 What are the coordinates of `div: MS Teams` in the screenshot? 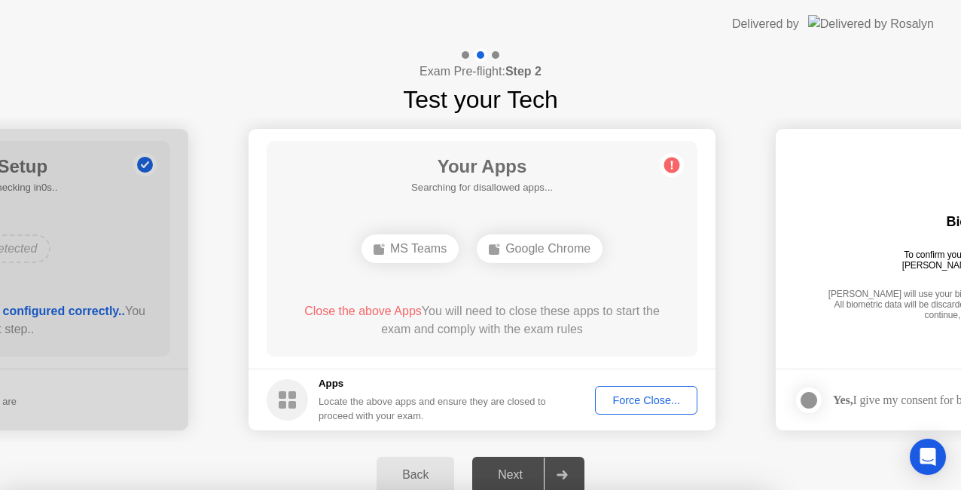 It's located at (410, 249).